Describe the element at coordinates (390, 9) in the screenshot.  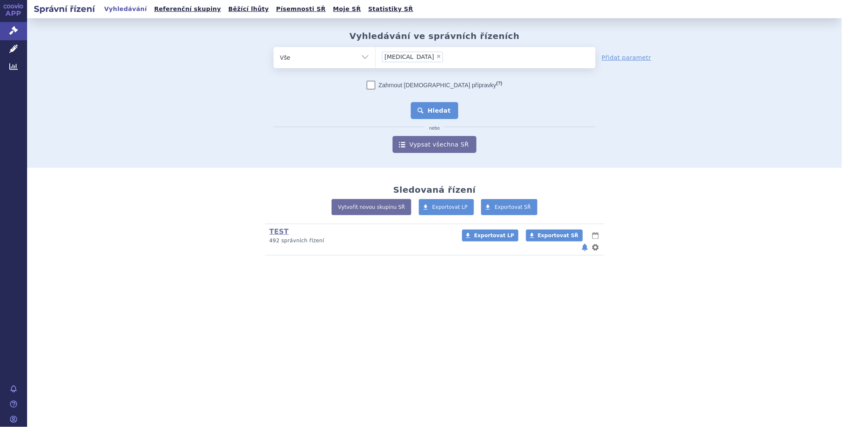
I see `a: Statistiky SŘ` at that location.